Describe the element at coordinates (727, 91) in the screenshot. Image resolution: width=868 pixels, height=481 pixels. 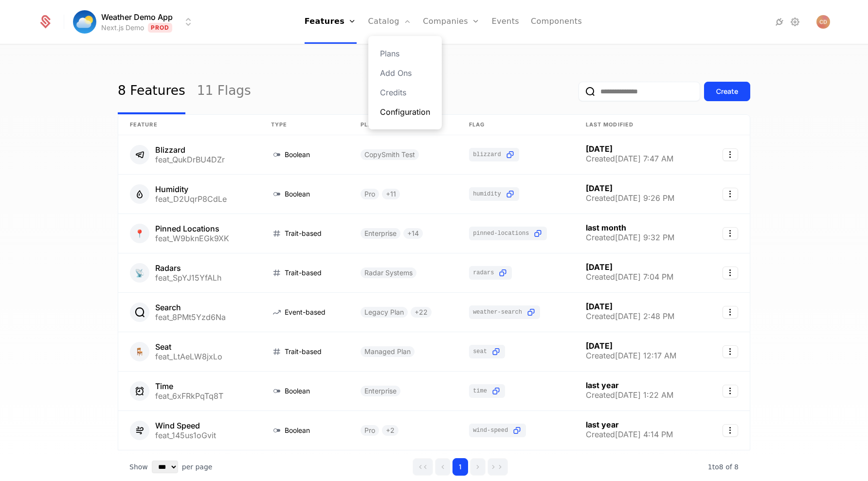
I see `div: Create` at that location.